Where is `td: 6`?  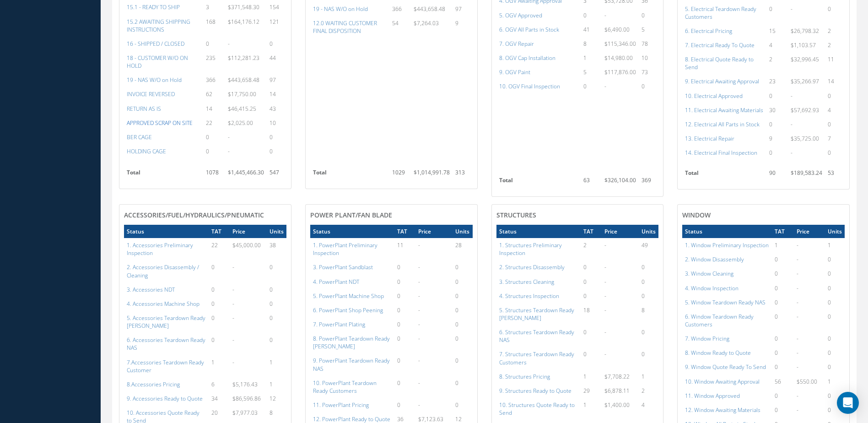
td: 6 is located at coordinates (219, 384).